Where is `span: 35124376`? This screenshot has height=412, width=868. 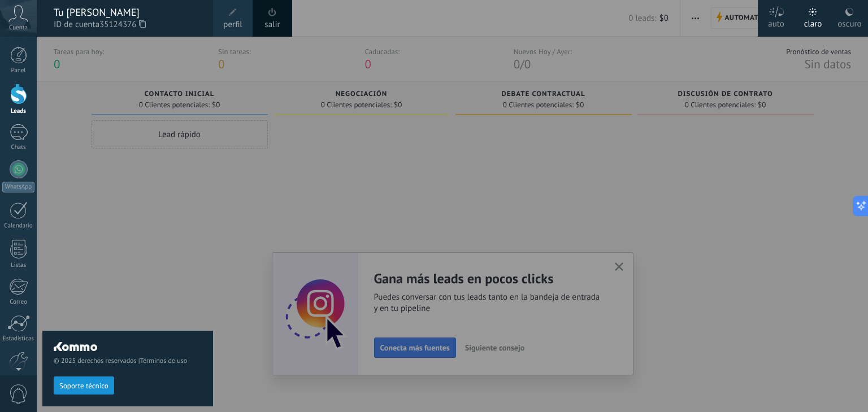
span: 35124376 is located at coordinates (123, 25).